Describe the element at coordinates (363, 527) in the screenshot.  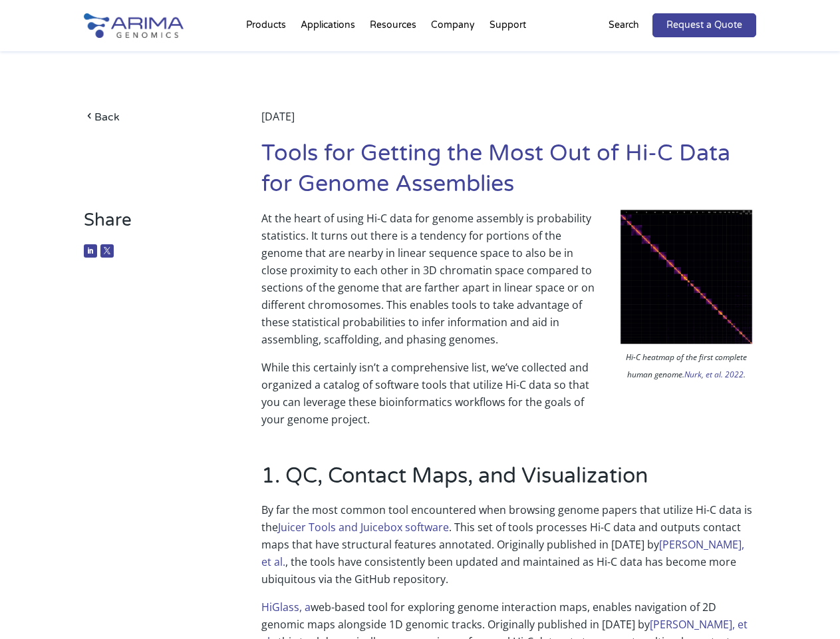
I see `a: Juicer Tools and Juicebox software` at that location.